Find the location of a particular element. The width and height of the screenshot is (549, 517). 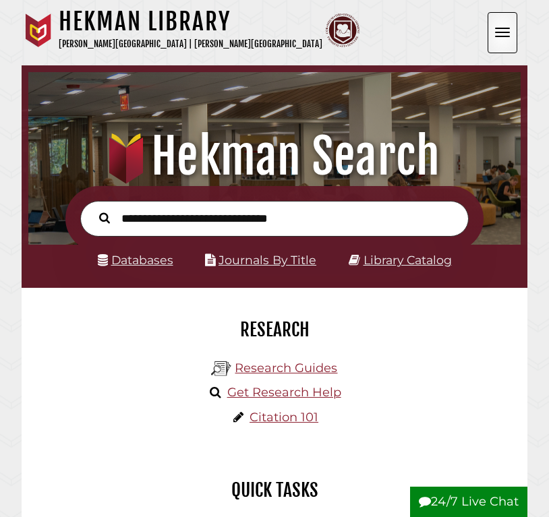

h1: Hekman Search is located at coordinates (274, 156).